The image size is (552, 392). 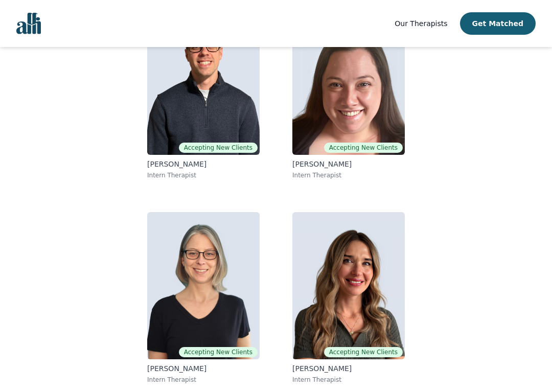 I want to click on a: Our Therapists, so click(x=421, y=24).